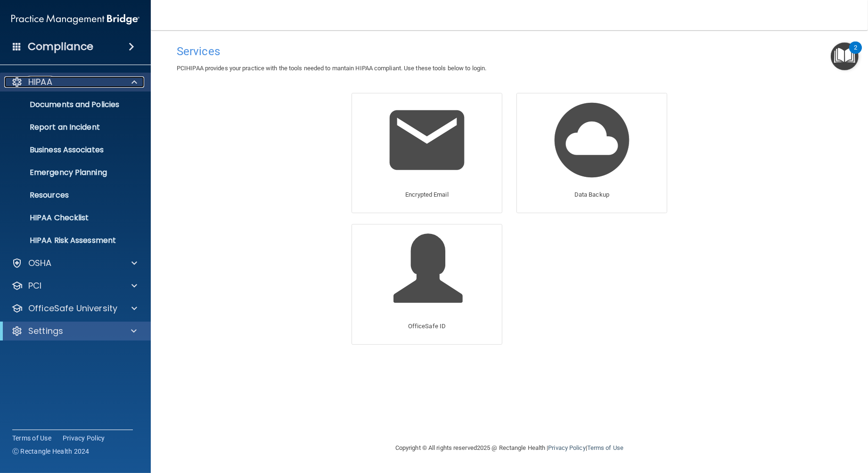  What do you see at coordinates (845, 56) in the screenshot?
I see `button: Open Resource Center, 2 new notifications` at bounding box center [845, 56].